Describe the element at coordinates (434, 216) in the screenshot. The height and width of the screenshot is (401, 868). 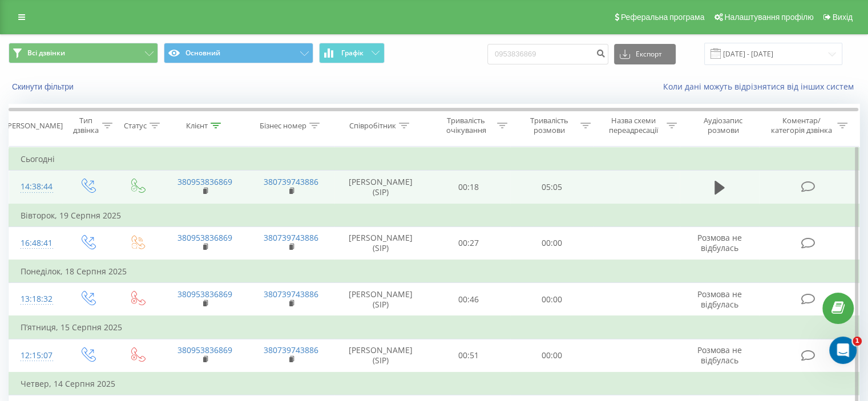
I see `td: Вівторок, 19 Серпня 2025` at that location.